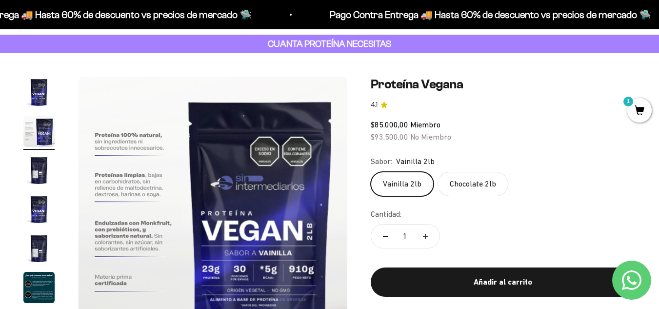 Image resolution: width=659 pixels, height=309 pixels. What do you see at coordinates (39, 172) in the screenshot?
I see `button: Ir al artículo 3` at bounding box center [39, 172].